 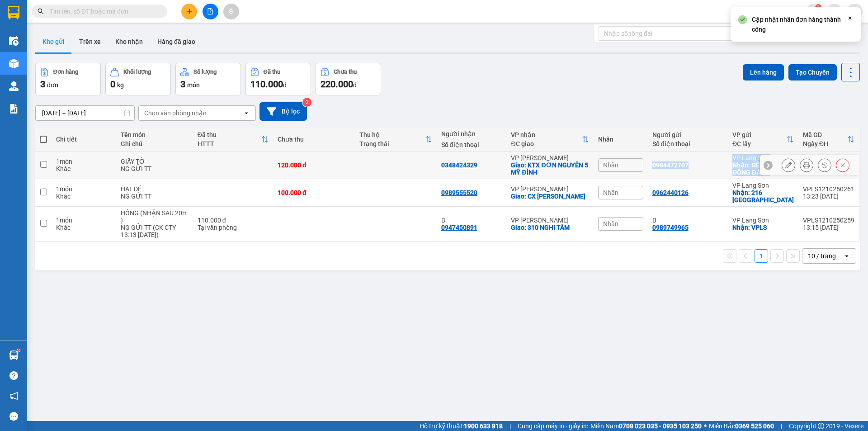 I want to click on div: NG GỬI TT, so click(x=154, y=169).